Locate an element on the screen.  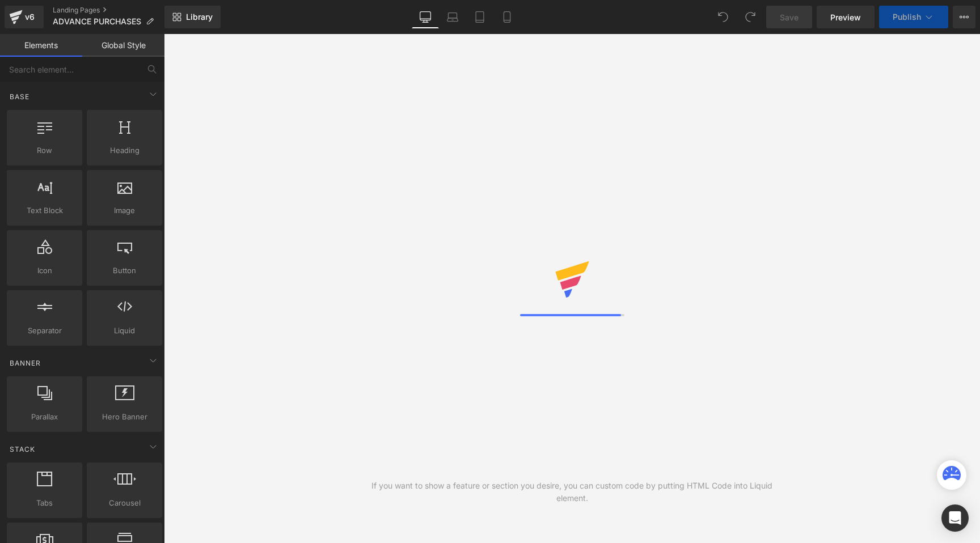
span: Carousel is located at coordinates (124, 503).